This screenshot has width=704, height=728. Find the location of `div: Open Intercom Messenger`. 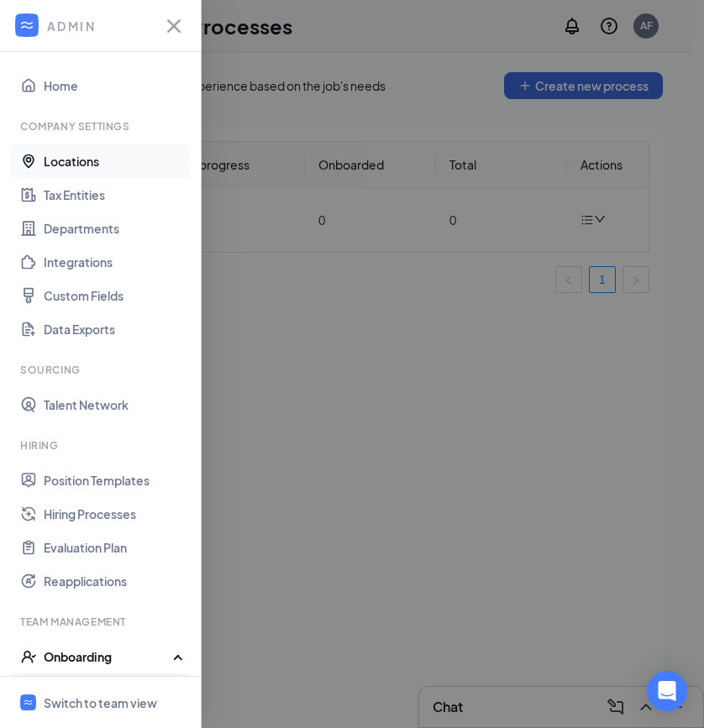

div: Open Intercom Messenger is located at coordinates (667, 691).